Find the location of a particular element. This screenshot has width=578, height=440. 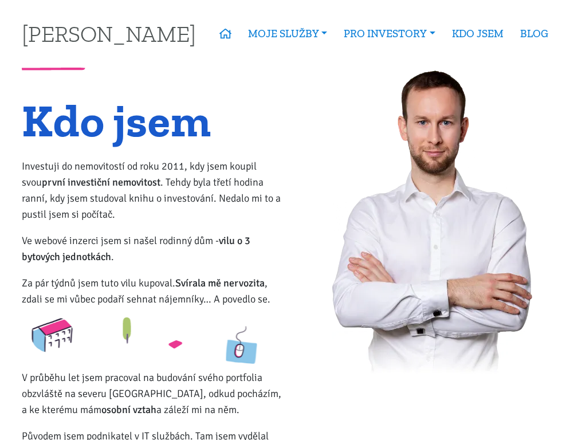

a: KDO JSEM is located at coordinates (477, 34).